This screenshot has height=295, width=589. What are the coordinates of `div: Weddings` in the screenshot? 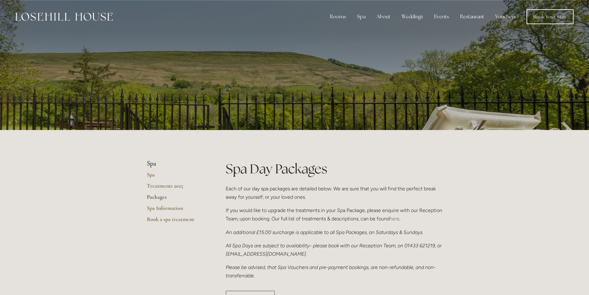 It's located at (412, 17).